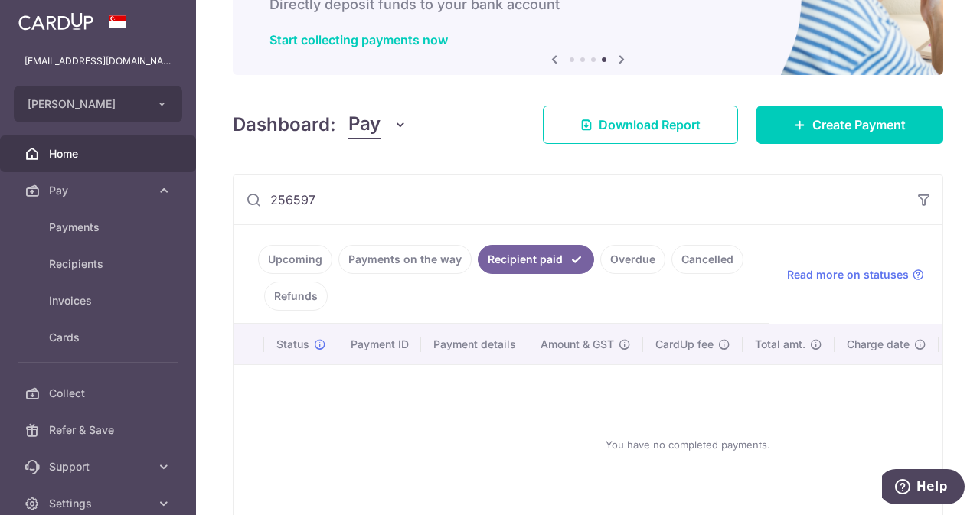  Describe the element at coordinates (100, 227) in the screenshot. I see `span: Payments` at that location.